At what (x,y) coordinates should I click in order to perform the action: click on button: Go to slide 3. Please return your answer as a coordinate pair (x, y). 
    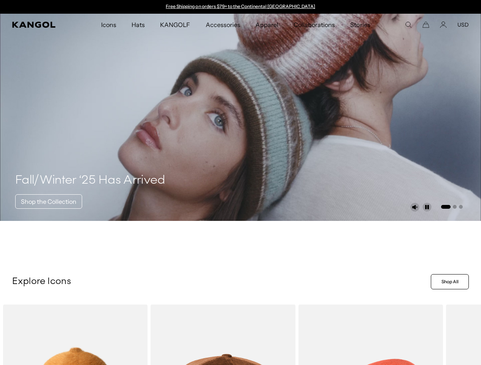
    Looking at the image, I should click on (461, 207).